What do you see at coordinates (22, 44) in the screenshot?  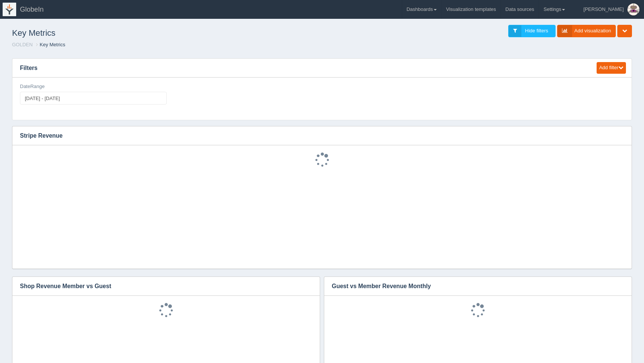 I see `a: GOLDEN` at bounding box center [22, 44].